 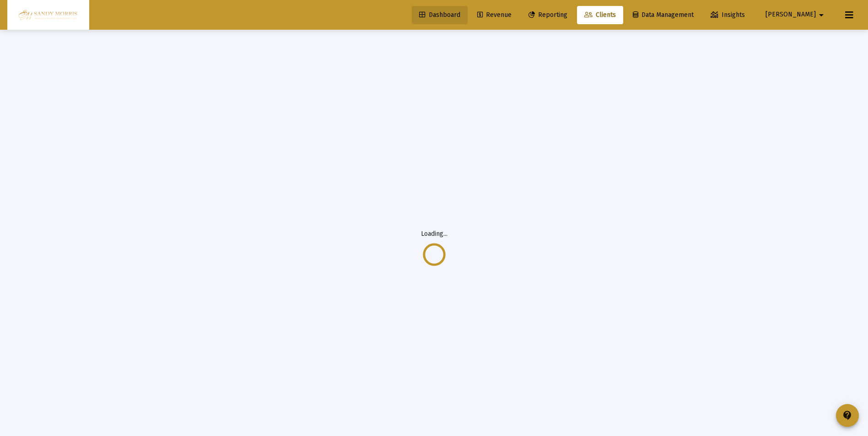 What do you see at coordinates (727, 15) in the screenshot?
I see `span: Insights` at bounding box center [727, 15].